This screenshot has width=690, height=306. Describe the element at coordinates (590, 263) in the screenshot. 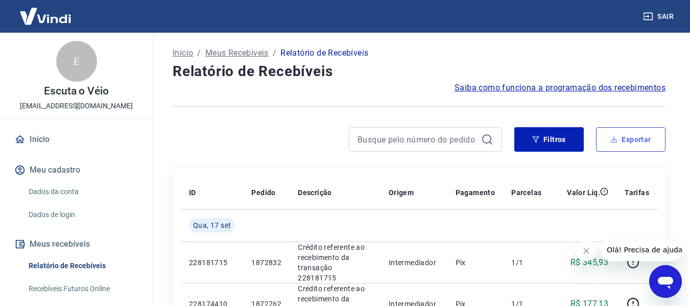

I see `p: R$ 345,93` at that location.